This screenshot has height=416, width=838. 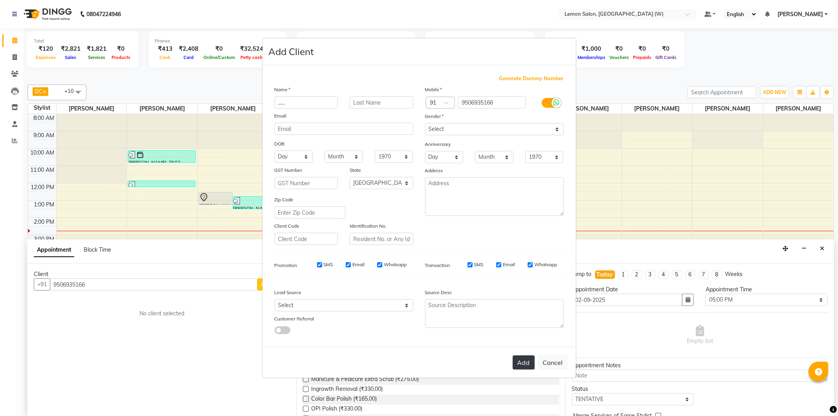 What do you see at coordinates (286, 265) in the screenshot?
I see `label: Promotion` at bounding box center [286, 265].